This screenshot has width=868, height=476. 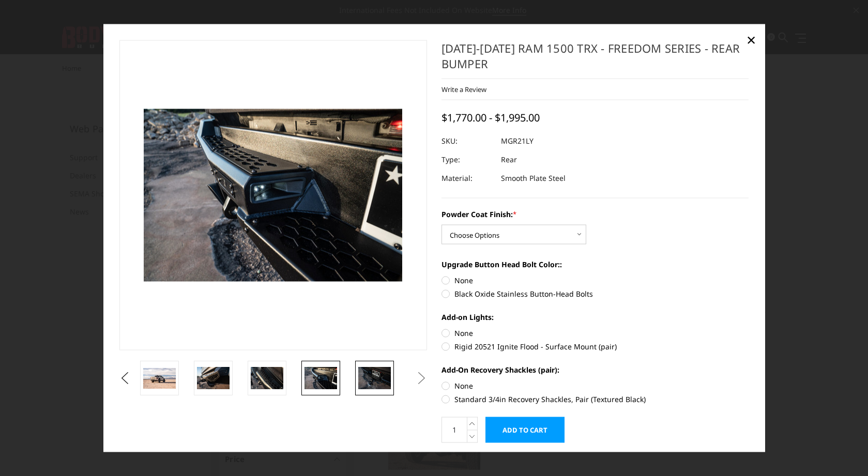 What do you see at coordinates (595, 316) in the screenshot?
I see `label: Add-on Lights:` at bounding box center [595, 316].